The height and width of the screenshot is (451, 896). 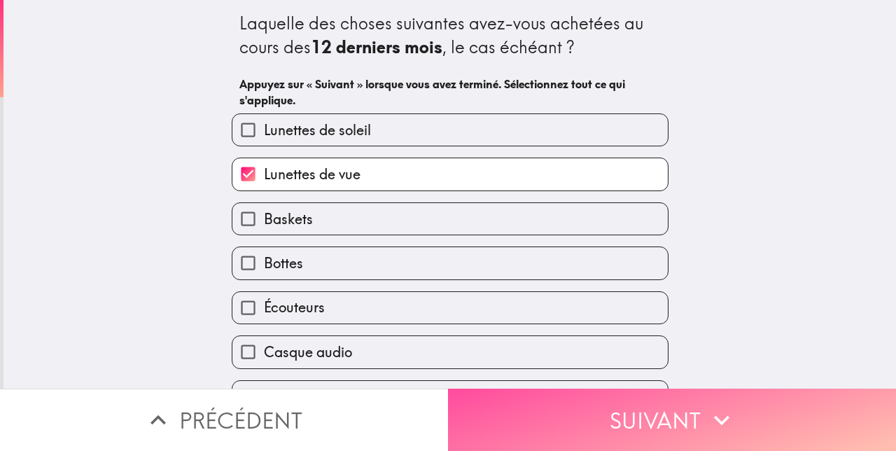 What do you see at coordinates (450, 352) in the screenshot?
I see `button: Casque audio` at bounding box center [450, 352].